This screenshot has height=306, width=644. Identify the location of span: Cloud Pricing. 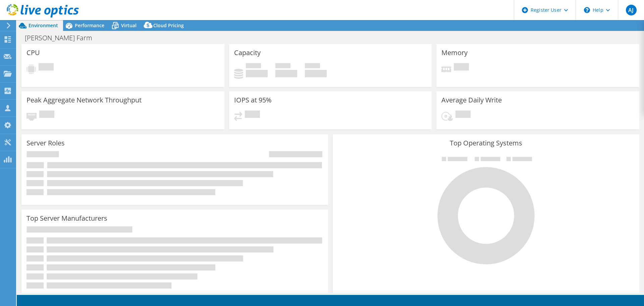
(169, 25).